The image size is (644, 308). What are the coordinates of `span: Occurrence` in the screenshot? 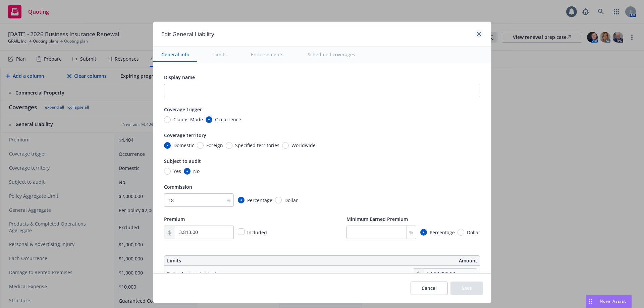 It's located at (228, 120).